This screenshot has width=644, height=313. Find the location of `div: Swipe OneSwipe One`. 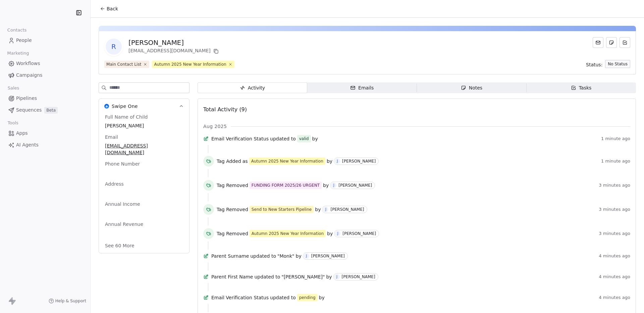

div: Swipe OneSwipe One is located at coordinates (144, 184).